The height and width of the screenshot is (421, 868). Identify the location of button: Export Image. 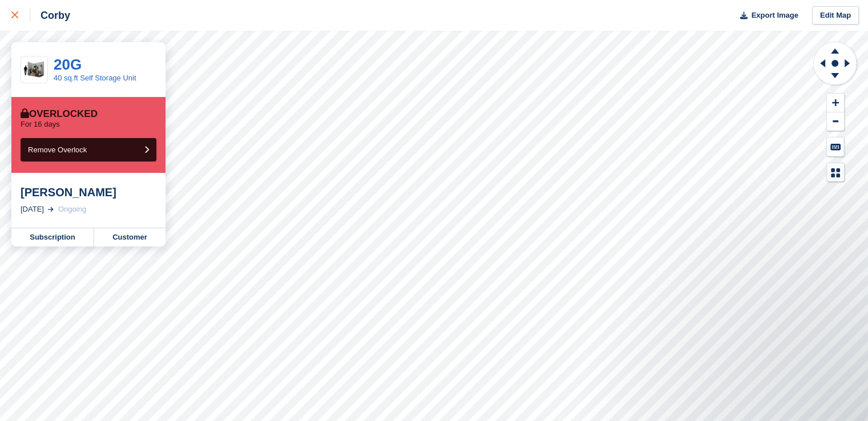
(766, 15).